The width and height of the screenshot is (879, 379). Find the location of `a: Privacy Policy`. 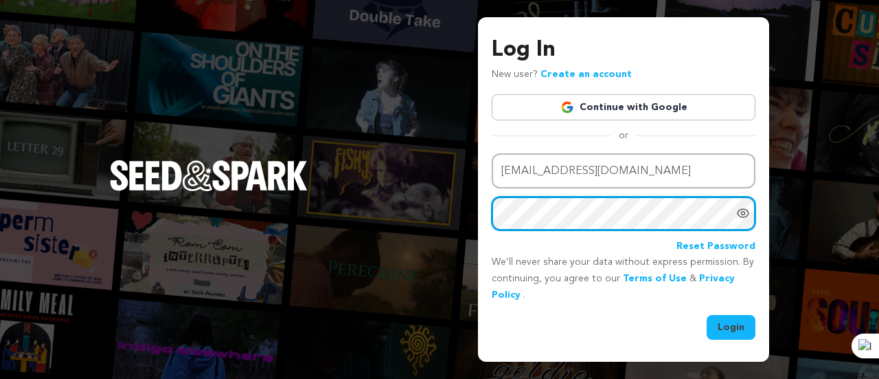

a: Privacy Policy is located at coordinates (614, 286).